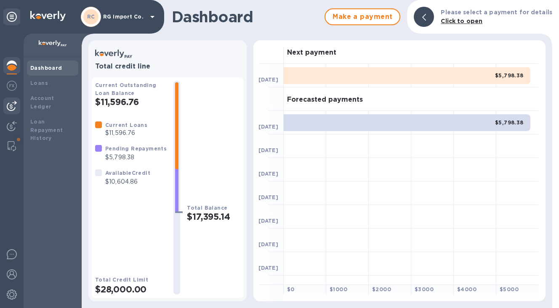  What do you see at coordinates (362, 17) in the screenshot?
I see `button: Make a payment` at bounding box center [362, 17].